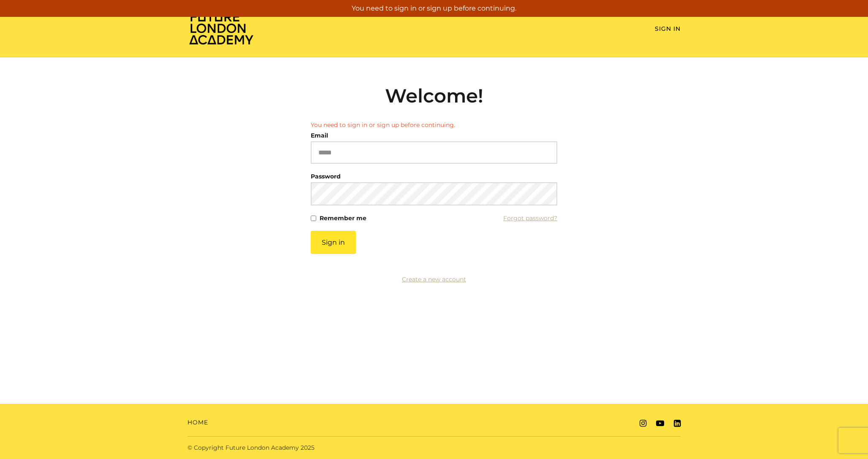 The image size is (868, 459). I want to click on img: Home Page, so click(221, 28).